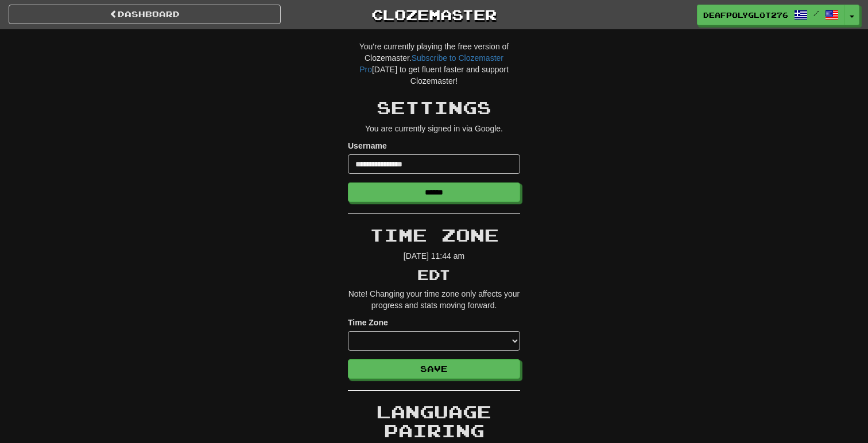 The width and height of the screenshot is (868, 443). I want to click on a: DeafPolyglot2766 /, so click(771, 15).